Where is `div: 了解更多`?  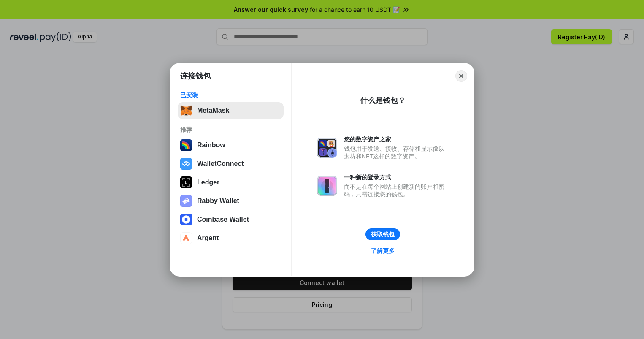
div: 了解更多 is located at coordinates (383, 251).